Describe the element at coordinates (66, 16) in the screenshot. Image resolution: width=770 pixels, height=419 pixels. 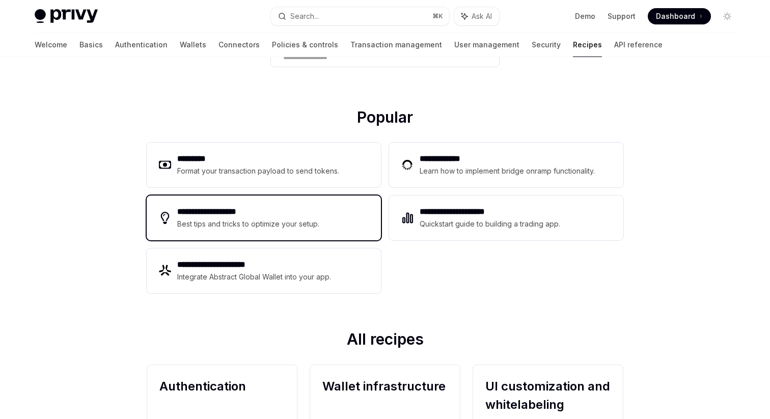
I see `img: light logo` at that location.